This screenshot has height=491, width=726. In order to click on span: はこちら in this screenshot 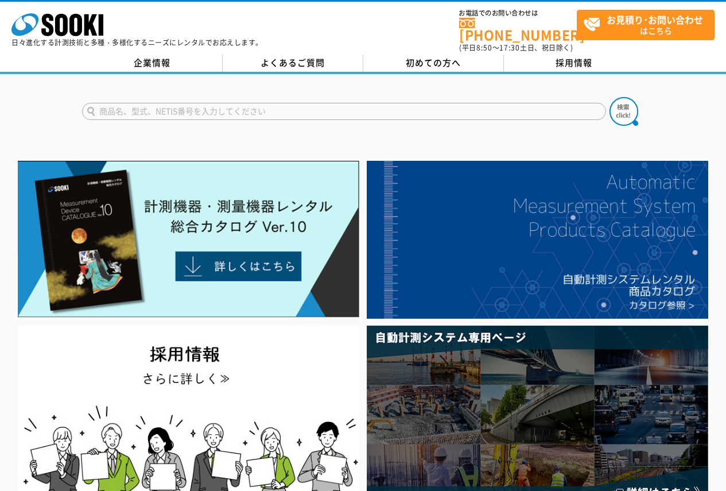, I will do `click(648, 25)`.